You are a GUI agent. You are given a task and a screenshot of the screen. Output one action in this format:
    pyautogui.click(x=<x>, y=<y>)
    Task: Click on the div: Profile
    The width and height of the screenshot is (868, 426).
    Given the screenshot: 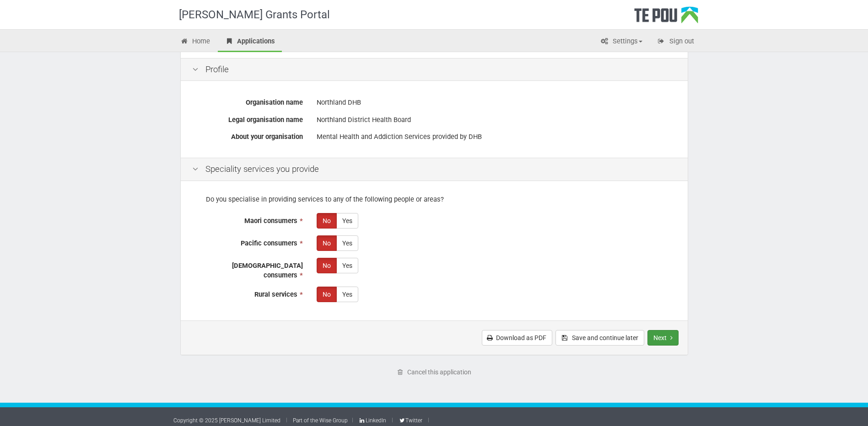 What is the action you would take?
    pyautogui.click(x=434, y=69)
    